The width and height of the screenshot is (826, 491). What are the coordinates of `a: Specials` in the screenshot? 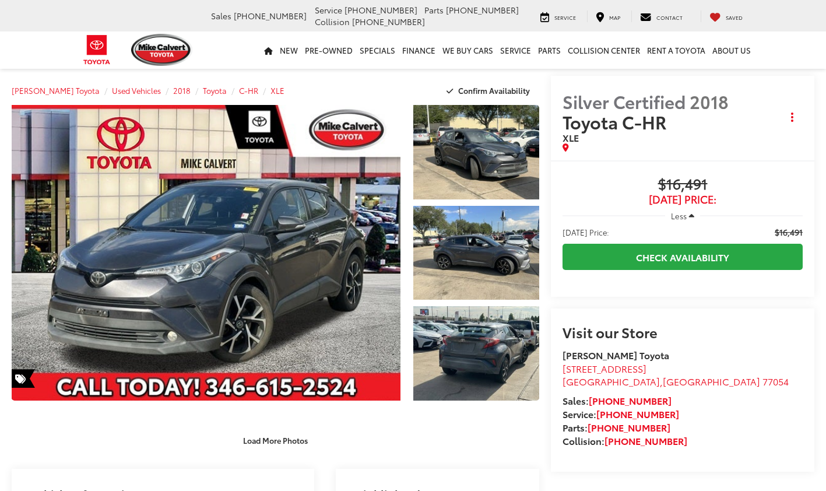 It's located at (377, 50).